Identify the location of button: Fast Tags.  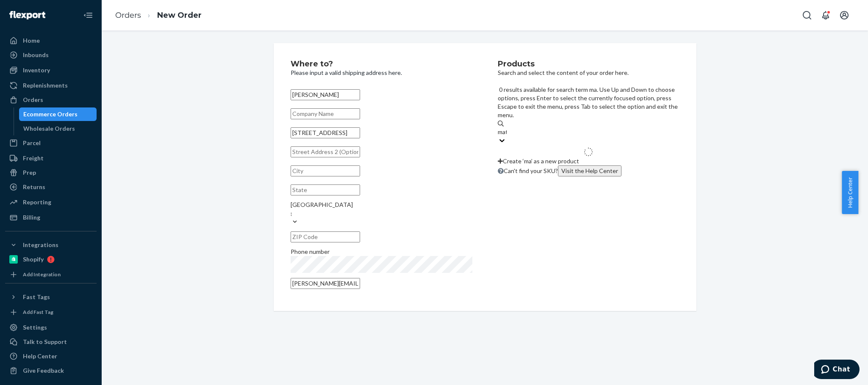
(51, 297).